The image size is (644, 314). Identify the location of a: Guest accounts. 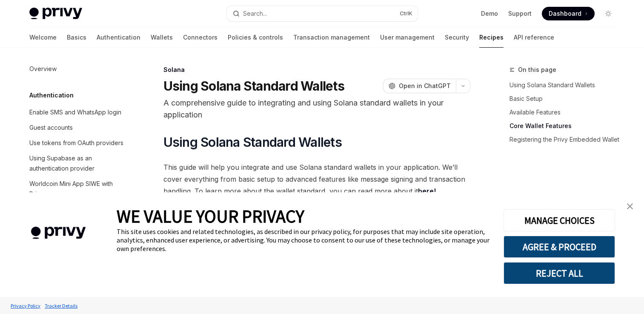
(77, 128).